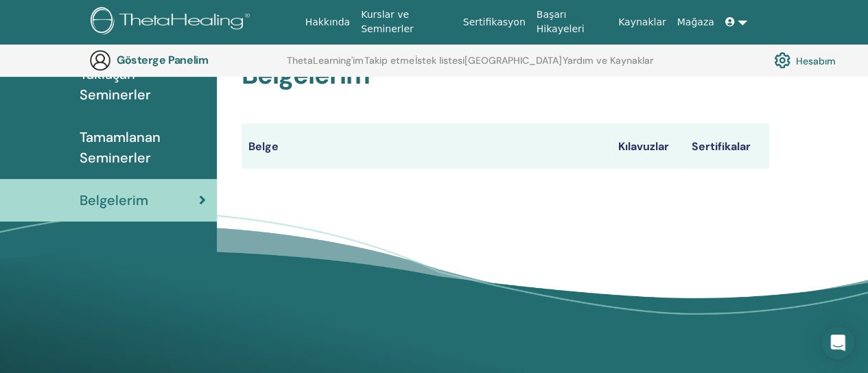 This screenshot has width=868, height=373. Describe the element at coordinates (572, 22) in the screenshot. I see `a: Başarı Hikayeleri` at that location.